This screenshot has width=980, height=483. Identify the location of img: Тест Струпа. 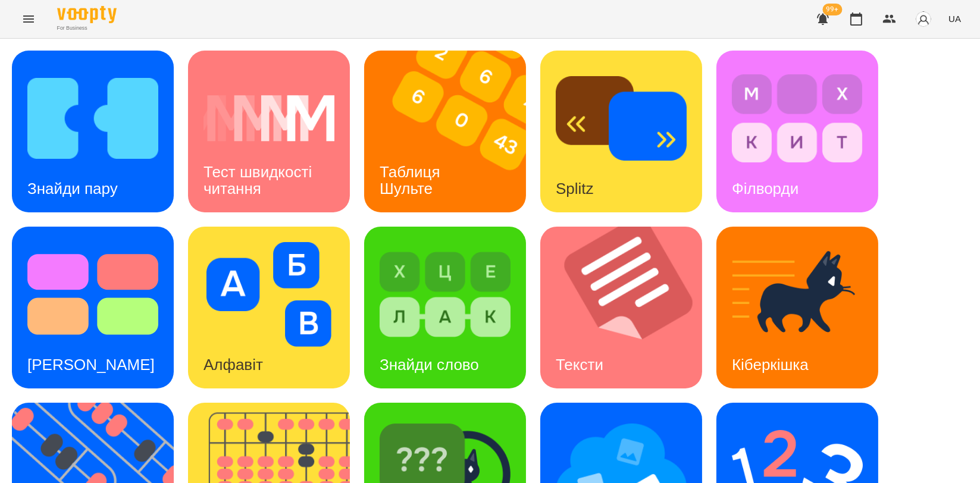
(93, 294).